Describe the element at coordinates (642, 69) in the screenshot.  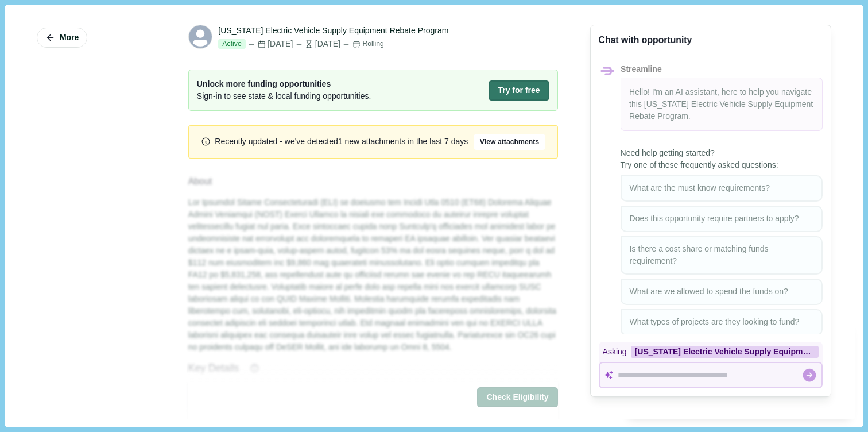
I see `span: Streamline` at that location.